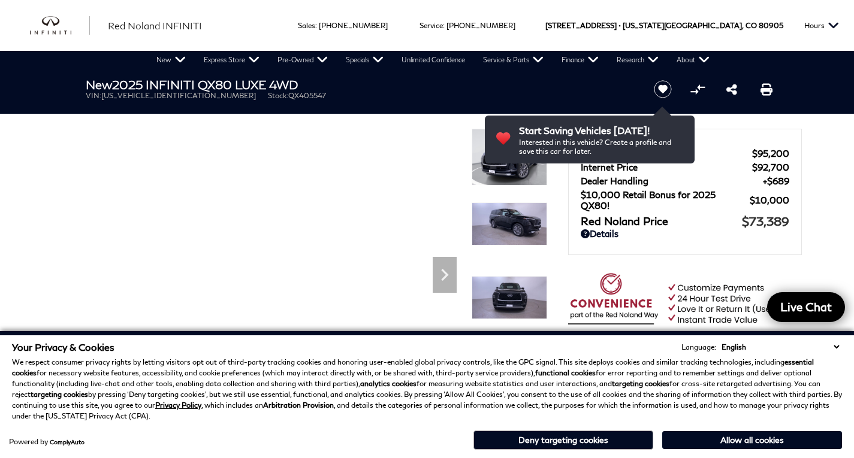  I want to click on a: Red Noland INFINITI, so click(155, 26).